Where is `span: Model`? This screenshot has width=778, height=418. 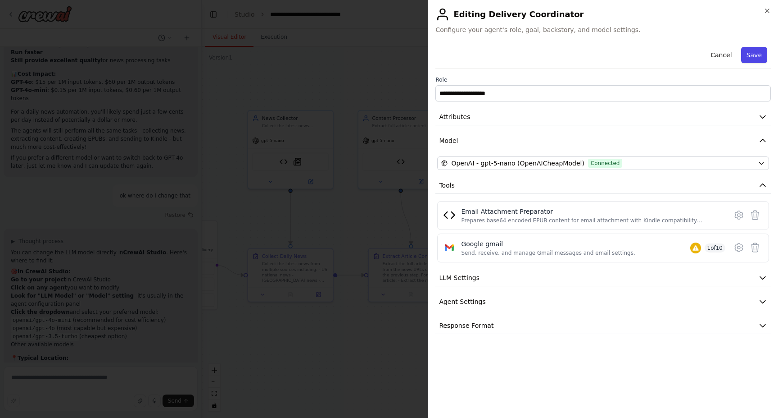
span: Model is located at coordinates (449, 141).